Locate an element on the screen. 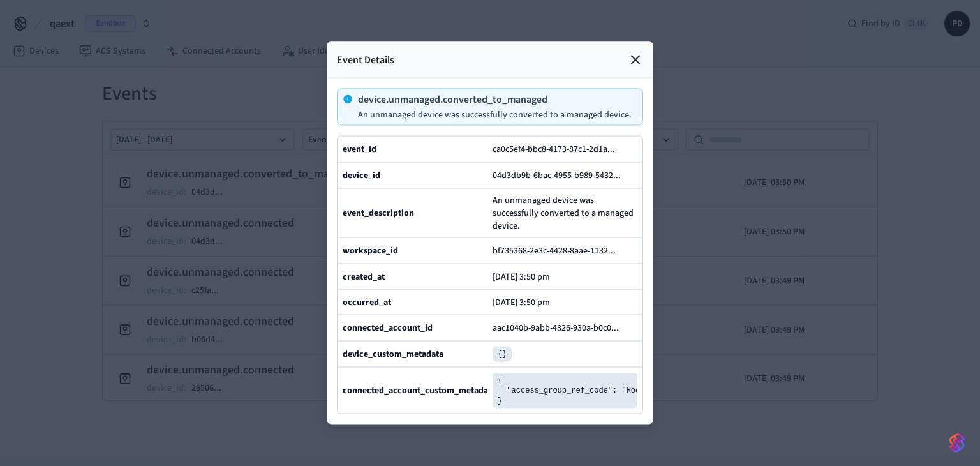 The width and height of the screenshot is (980, 466). button: bf735368-2e3c-4428-8aae-1132... is located at coordinates (558, 251).